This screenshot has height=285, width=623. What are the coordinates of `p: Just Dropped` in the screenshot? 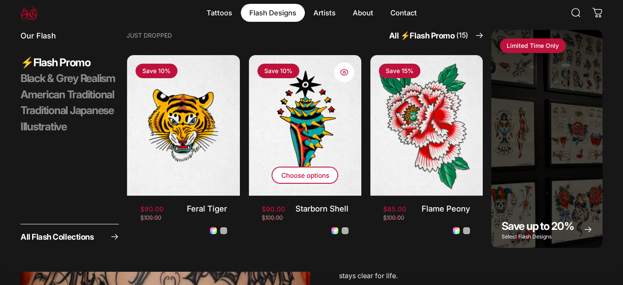 It's located at (149, 35).